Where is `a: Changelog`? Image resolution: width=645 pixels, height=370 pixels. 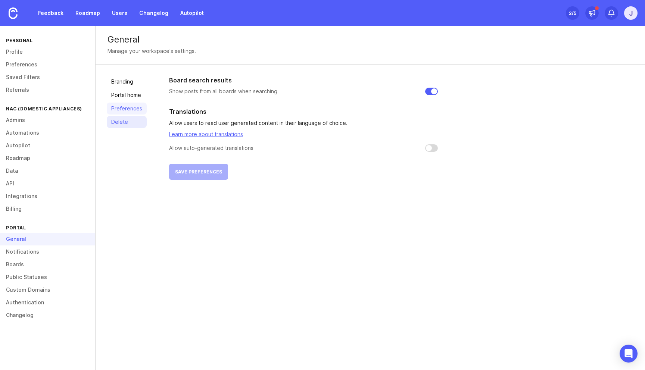 a: Changelog is located at coordinates (154, 13).